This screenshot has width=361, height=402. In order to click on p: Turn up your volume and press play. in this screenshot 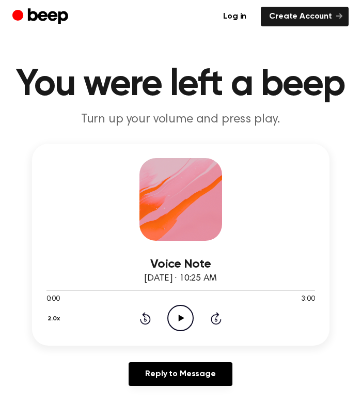, I will do `click(180, 119)`.